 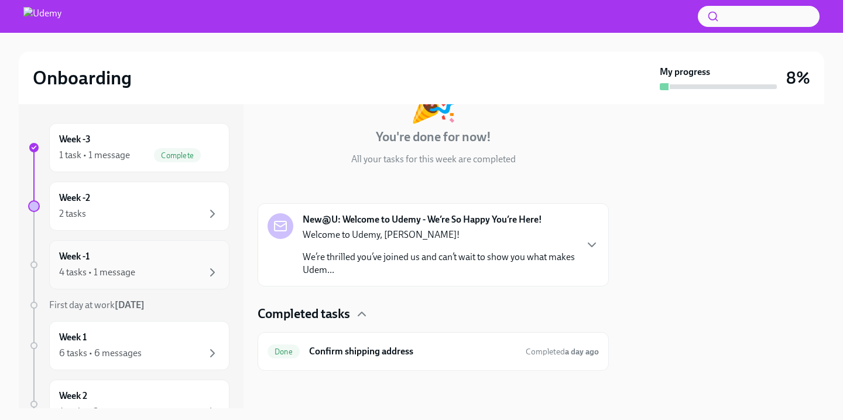 What do you see at coordinates (129, 147) in the screenshot?
I see `a: Week -31 task • 1 messageComplete` at bounding box center [129, 147].